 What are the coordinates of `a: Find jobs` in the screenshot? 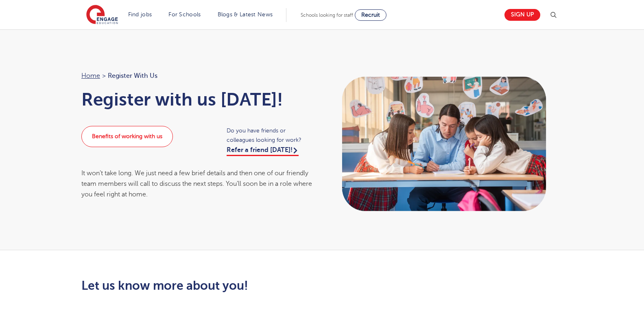 It's located at (140, 14).